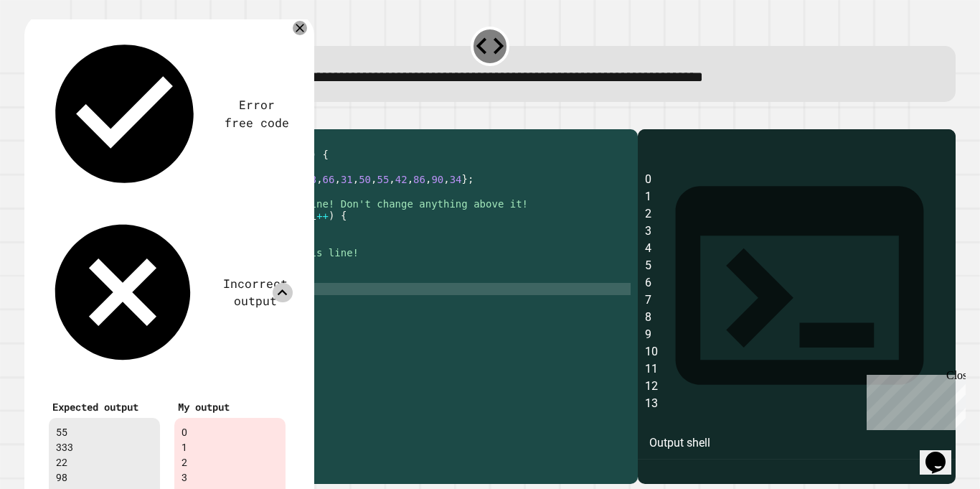  I want to click on div: Incorrect output, so click(256, 292).